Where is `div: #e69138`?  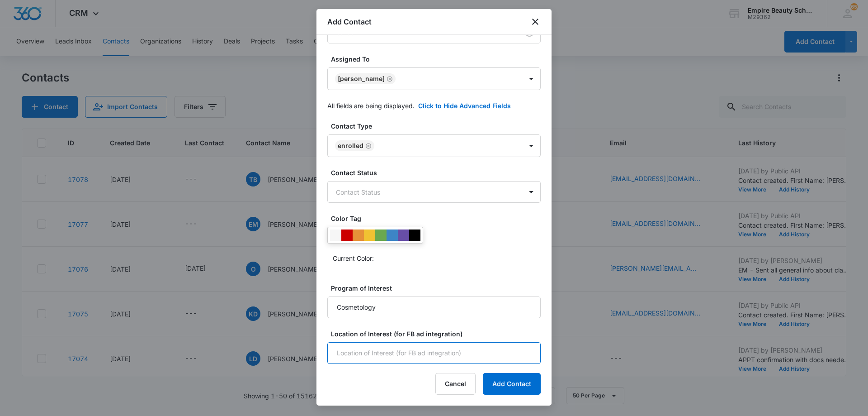
div: #e69138 is located at coordinates (358, 235).